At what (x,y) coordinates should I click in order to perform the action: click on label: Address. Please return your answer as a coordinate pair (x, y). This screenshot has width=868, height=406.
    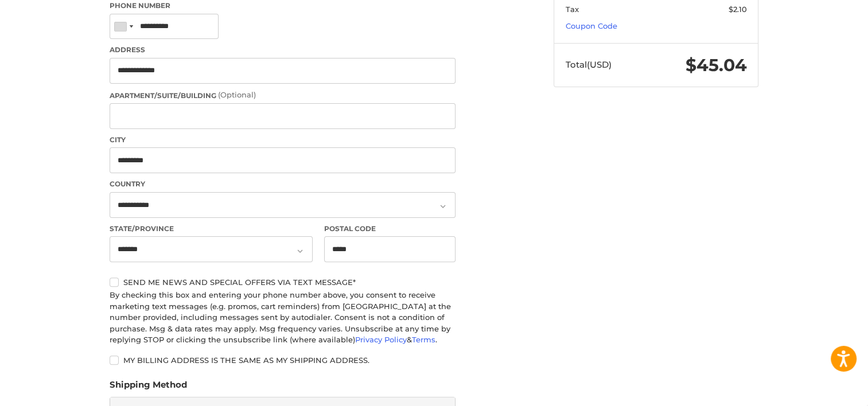
    Looking at the image, I should click on (282, 50).